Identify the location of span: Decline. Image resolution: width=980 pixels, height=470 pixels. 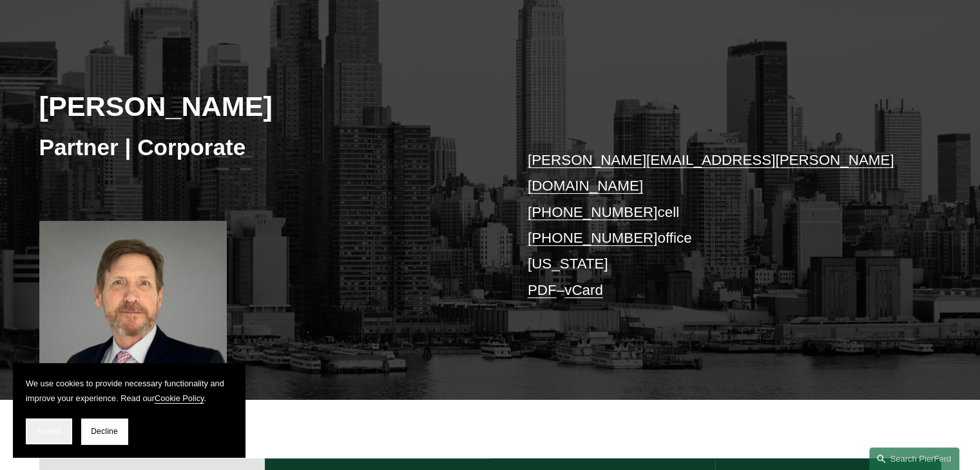
(104, 432).